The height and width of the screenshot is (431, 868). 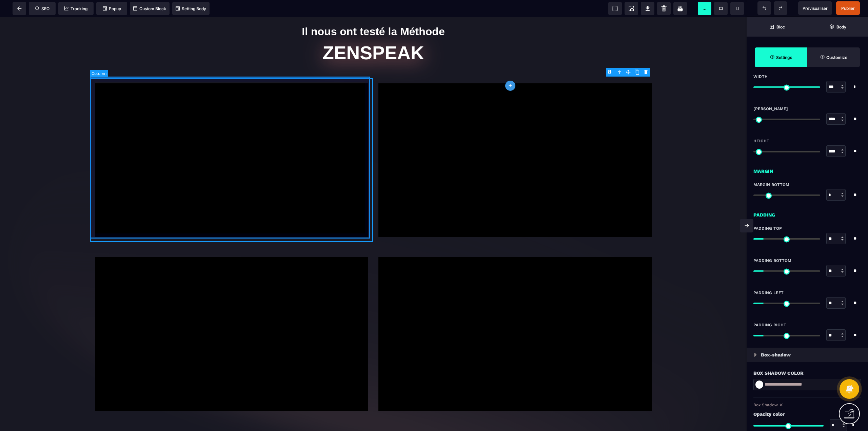 What do you see at coordinates (756, 355) in the screenshot?
I see `img: loading` at bounding box center [756, 355].